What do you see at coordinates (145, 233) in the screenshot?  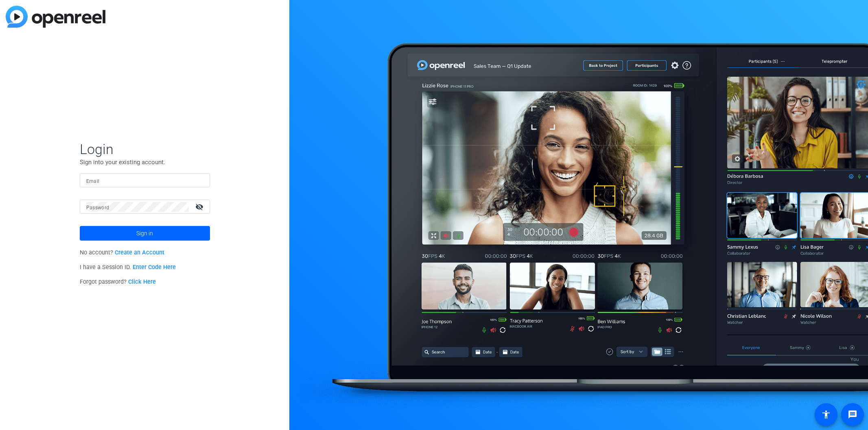 I see `span: Sign in` at bounding box center [145, 233].